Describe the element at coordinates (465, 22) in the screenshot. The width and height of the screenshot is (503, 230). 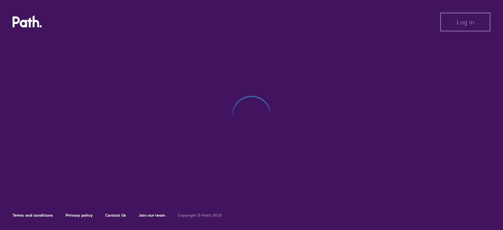
I see `button: Log in` at that location.